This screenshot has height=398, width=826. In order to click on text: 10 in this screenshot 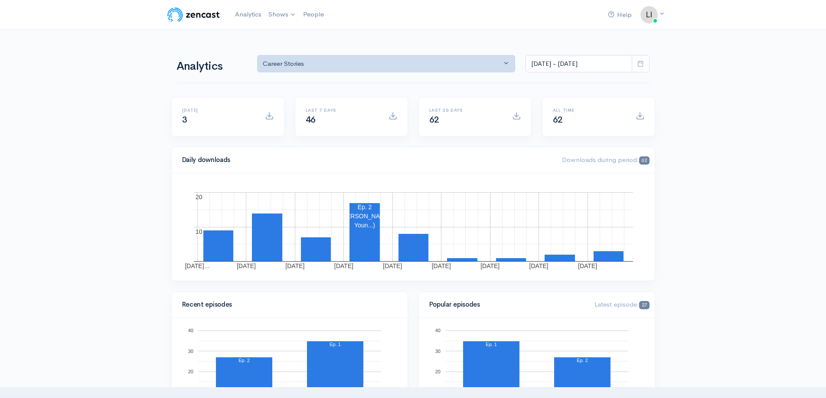, I will do `click(199, 232)`.